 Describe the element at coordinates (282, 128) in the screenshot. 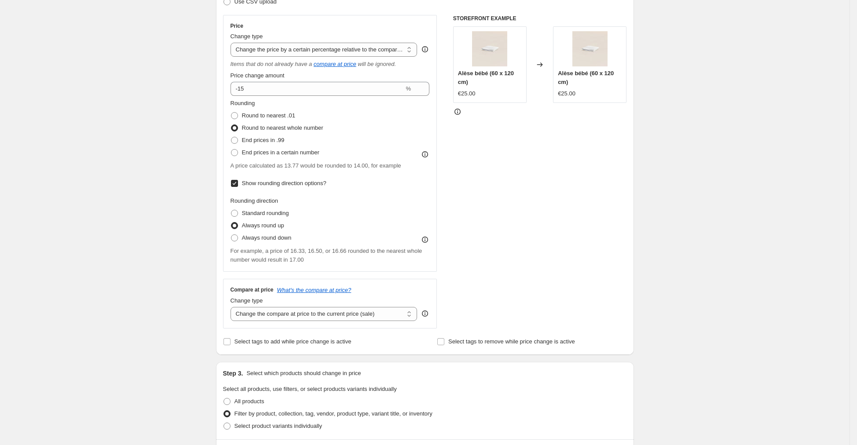

I see `span: Round to nearest whole number` at that location.